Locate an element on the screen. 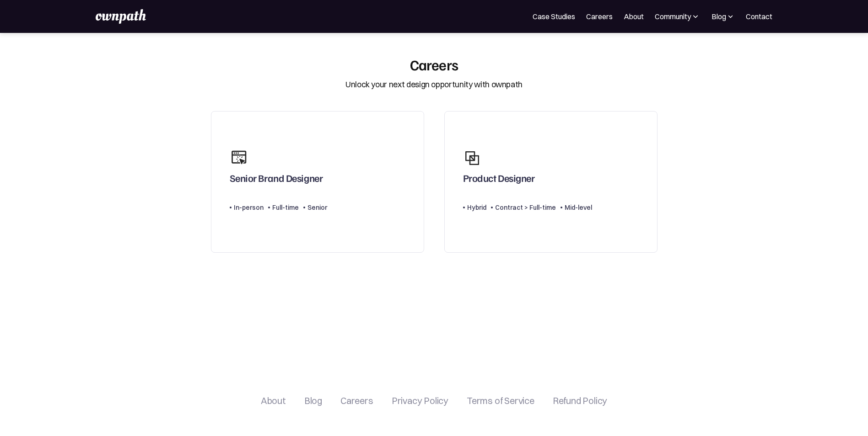 The image size is (868, 436). a: Privacy Policy is located at coordinates (420, 401).